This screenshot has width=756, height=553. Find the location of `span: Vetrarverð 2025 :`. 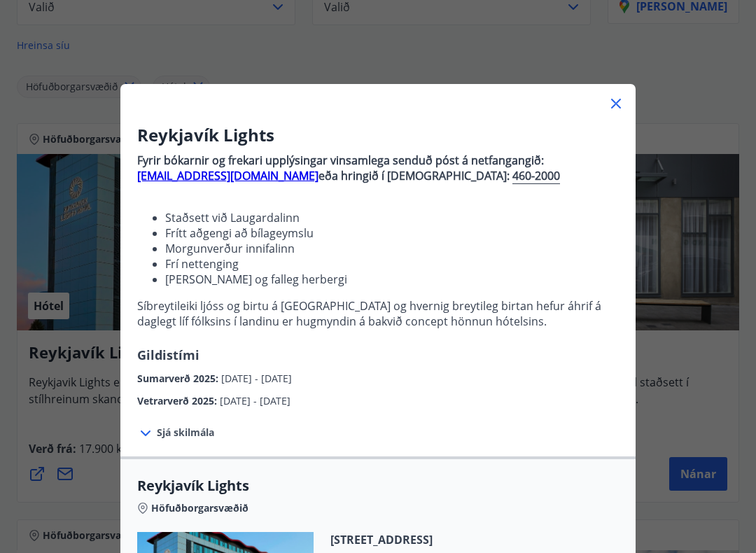

span: Vetrarverð 2025 : is located at coordinates (178, 401).